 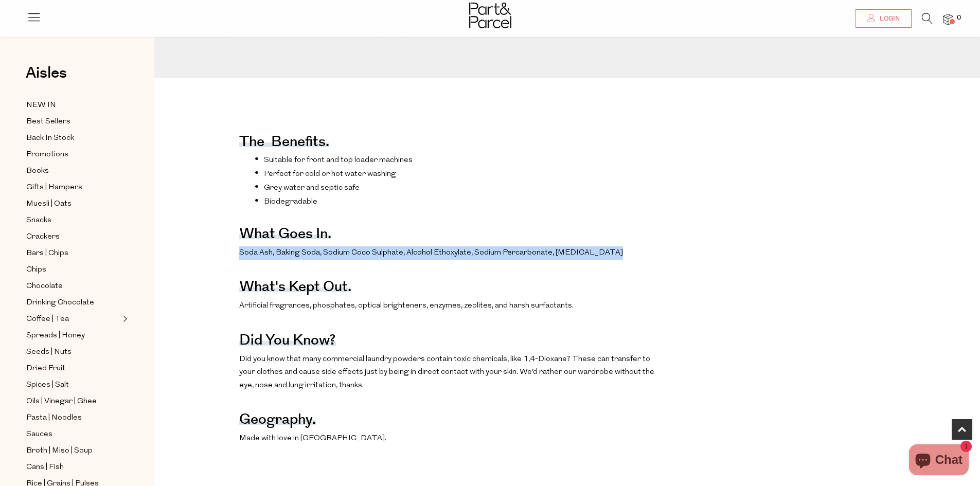 What do you see at coordinates (48, 319) in the screenshot?
I see `span: Coffee | Tea` at bounding box center [48, 319].